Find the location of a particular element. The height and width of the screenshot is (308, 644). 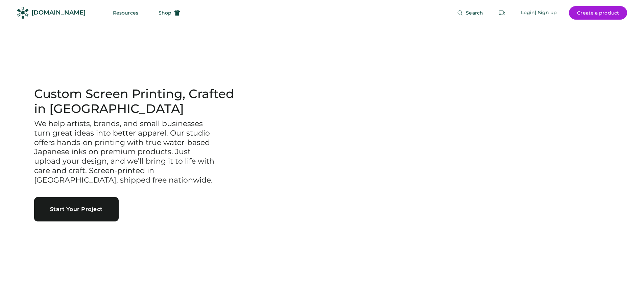

button: Retrieve an order is located at coordinates (502, 13).